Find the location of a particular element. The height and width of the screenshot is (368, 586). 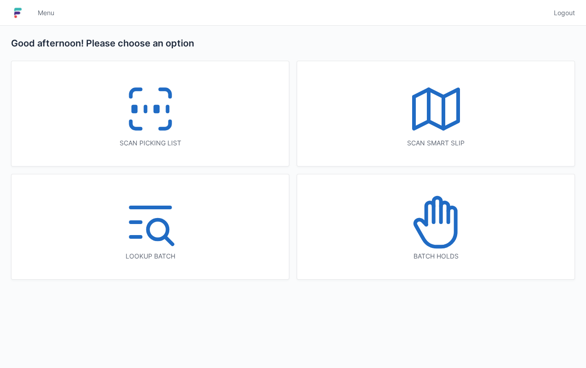

a: Logout is located at coordinates (562, 13).